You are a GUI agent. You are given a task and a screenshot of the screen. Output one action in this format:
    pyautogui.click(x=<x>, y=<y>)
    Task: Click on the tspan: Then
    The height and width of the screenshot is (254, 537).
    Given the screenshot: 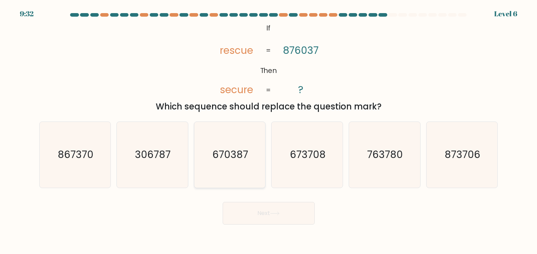 What is the action you would take?
    pyautogui.click(x=268, y=70)
    